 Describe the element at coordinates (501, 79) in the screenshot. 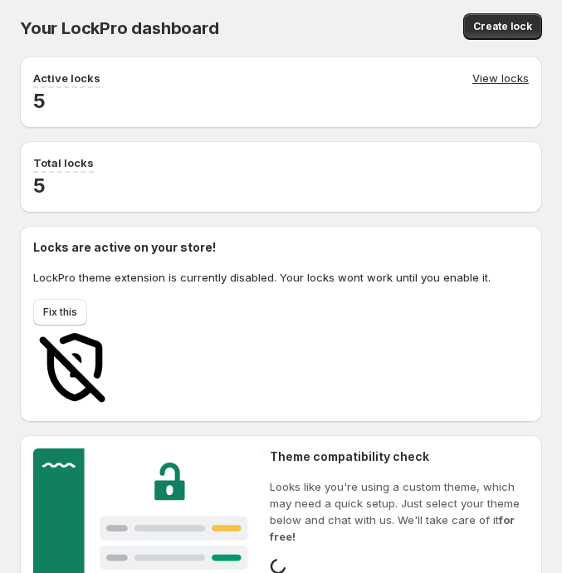

I see `a: View locks` at that location.